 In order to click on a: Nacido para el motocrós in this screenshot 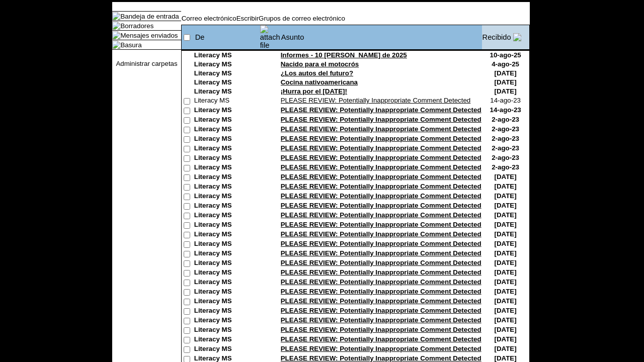, I will do `click(320, 64)`.